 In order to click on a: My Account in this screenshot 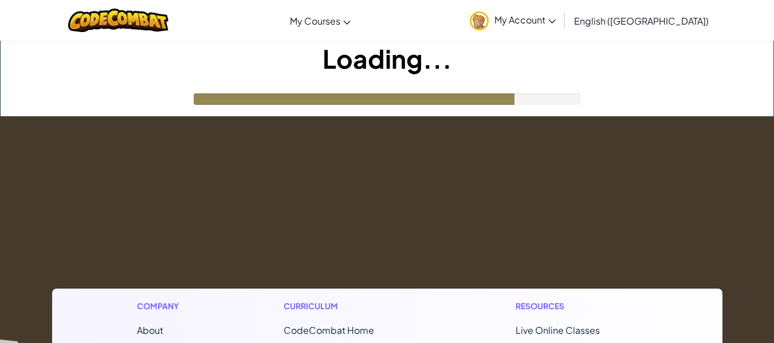, I will do `click(513, 20)`.